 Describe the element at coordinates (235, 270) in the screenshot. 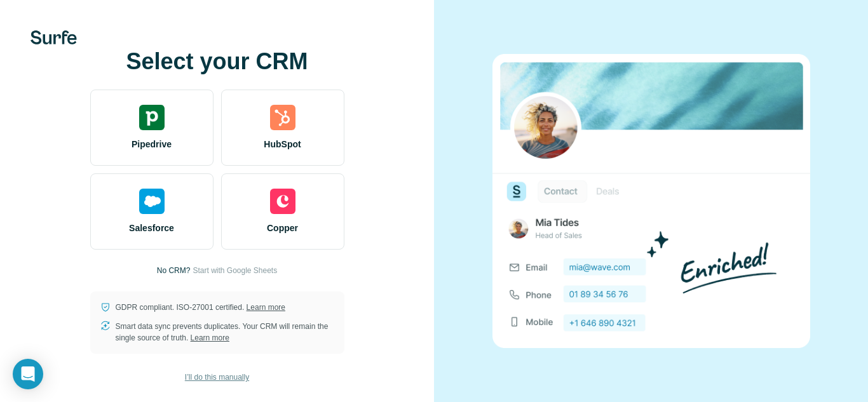

I see `span: Start with Google Sheets` at that location.